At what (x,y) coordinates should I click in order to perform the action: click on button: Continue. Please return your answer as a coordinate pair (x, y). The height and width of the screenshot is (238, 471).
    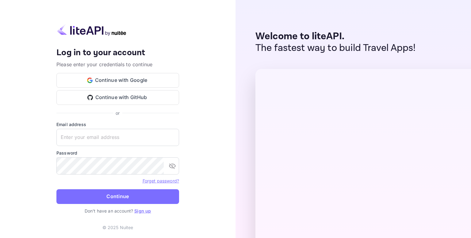
    Looking at the image, I should click on (118, 197).